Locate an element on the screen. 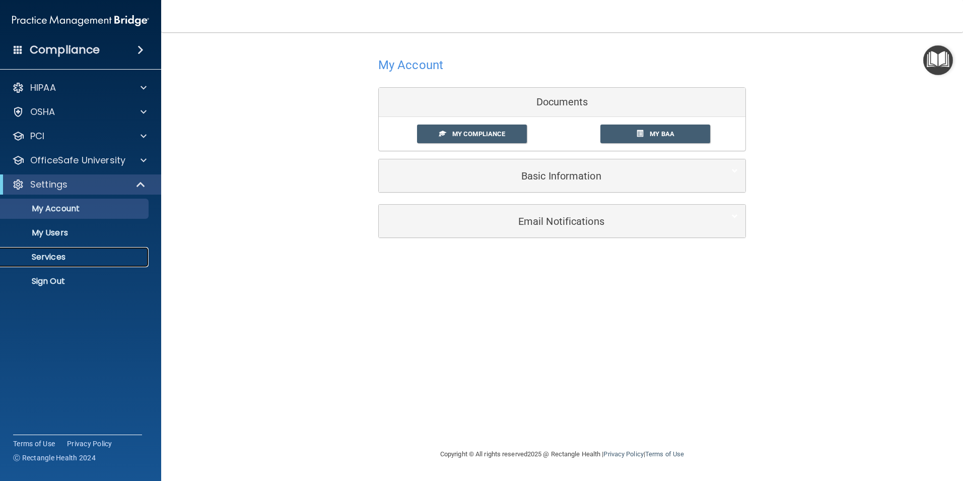  h4: My Account is located at coordinates (411, 65).